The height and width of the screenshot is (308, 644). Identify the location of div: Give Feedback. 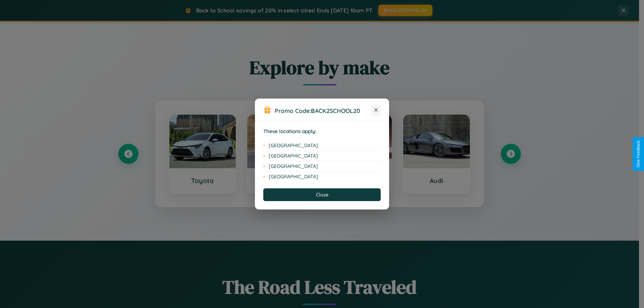
(638, 154).